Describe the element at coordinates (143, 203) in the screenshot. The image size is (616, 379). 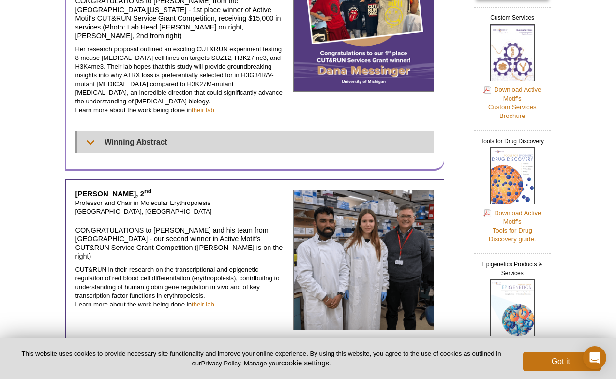
I see `span: Professor and Chair in Molecular Erythropoiesis` at that location.